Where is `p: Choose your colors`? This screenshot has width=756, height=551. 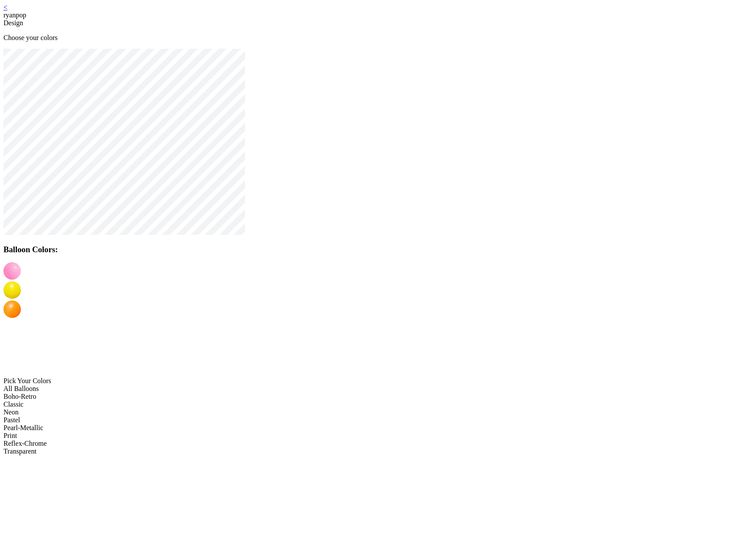 p: Choose your colors is located at coordinates (378, 37).